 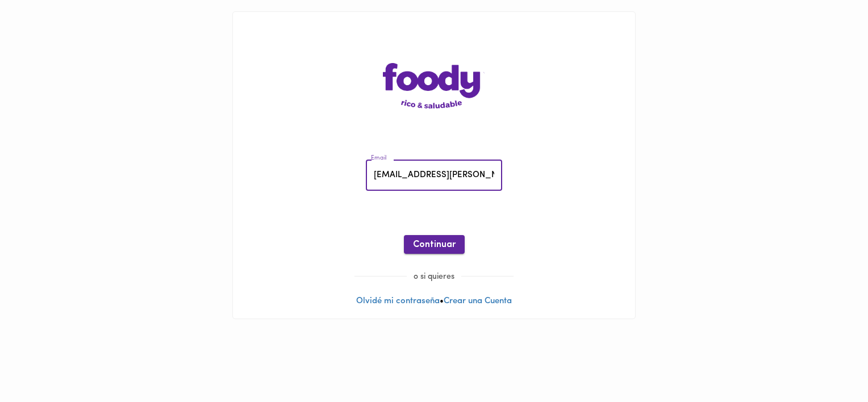 I want to click on a: Crear una Cuenta, so click(x=478, y=301).